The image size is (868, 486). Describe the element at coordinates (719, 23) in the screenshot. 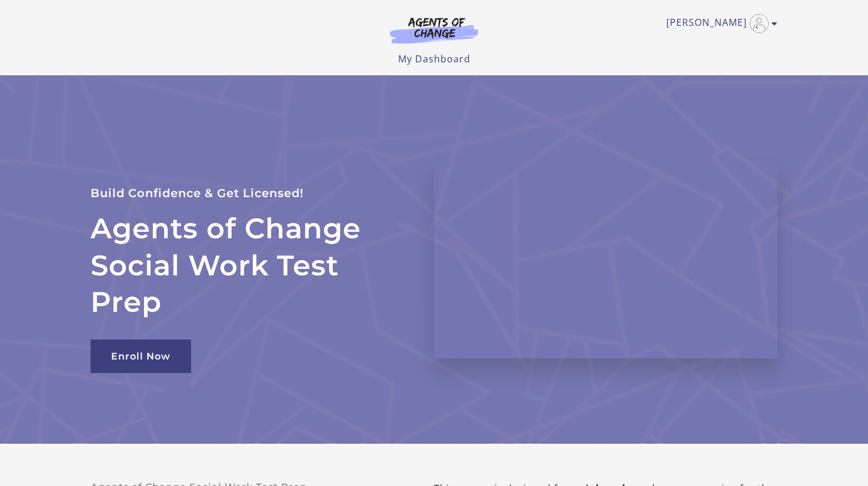

I see `a: Toggle menu` at that location.